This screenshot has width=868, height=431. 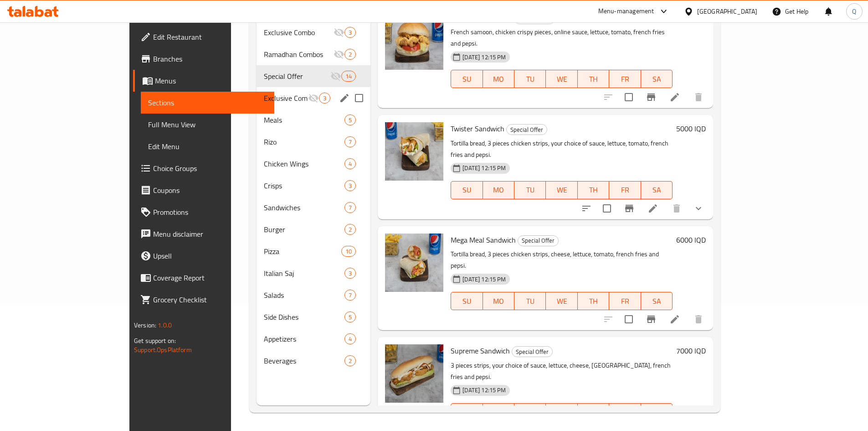 What do you see at coordinates (314, 229) in the screenshot?
I see `div: Burger2` at bounding box center [314, 229].